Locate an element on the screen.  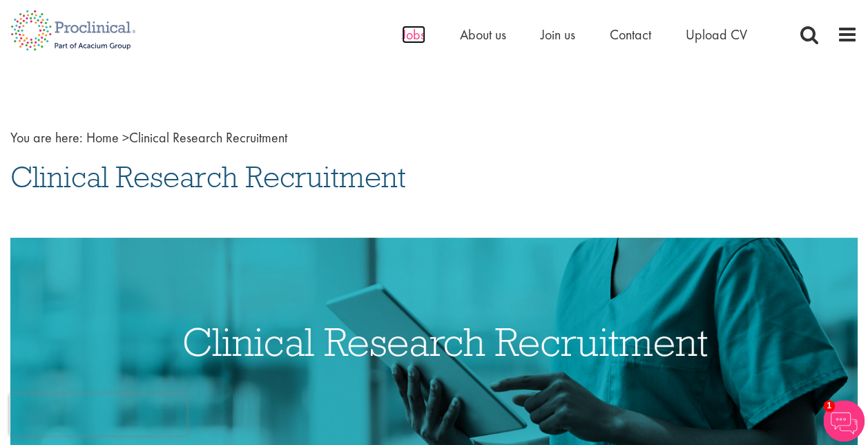
span: Jobs is located at coordinates (414, 35).